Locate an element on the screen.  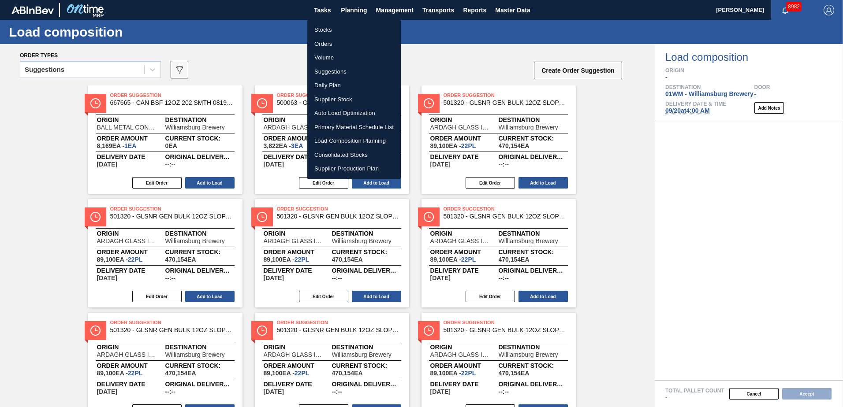
li: Stocks is located at coordinates (354, 30).